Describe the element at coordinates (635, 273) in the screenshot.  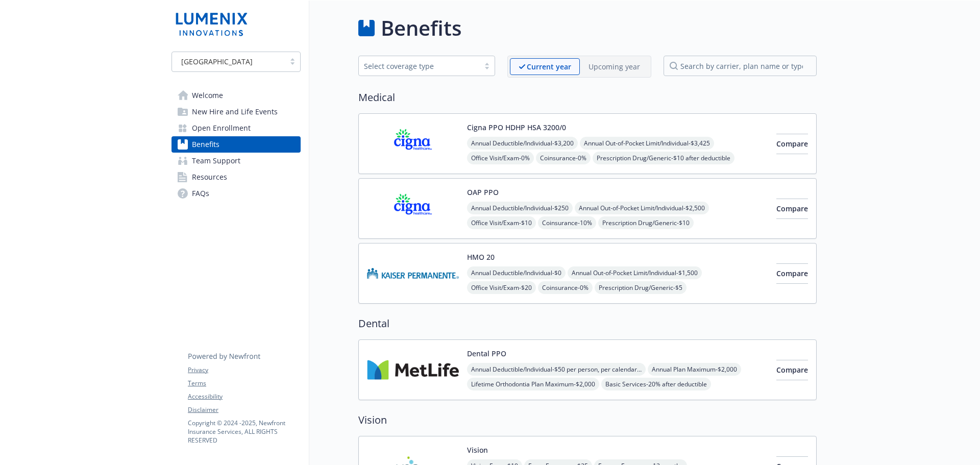
I see `span: Annual Out-of-Pocket Limit/Individual - $1,500` at that location.